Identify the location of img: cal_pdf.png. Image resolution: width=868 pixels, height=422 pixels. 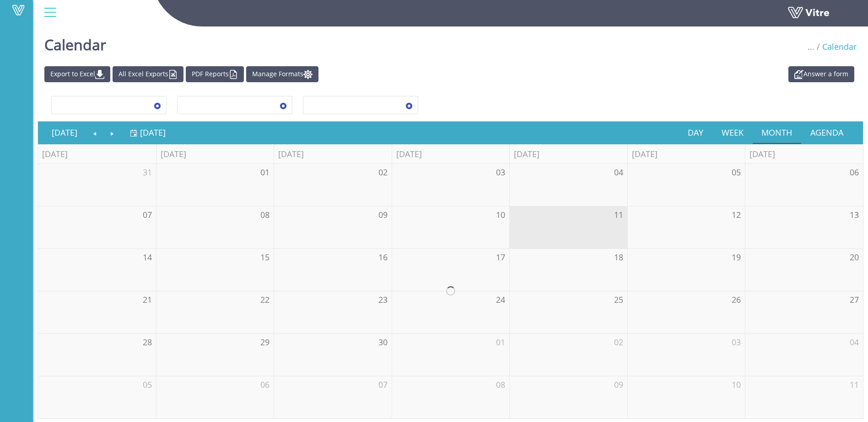
(233, 75).